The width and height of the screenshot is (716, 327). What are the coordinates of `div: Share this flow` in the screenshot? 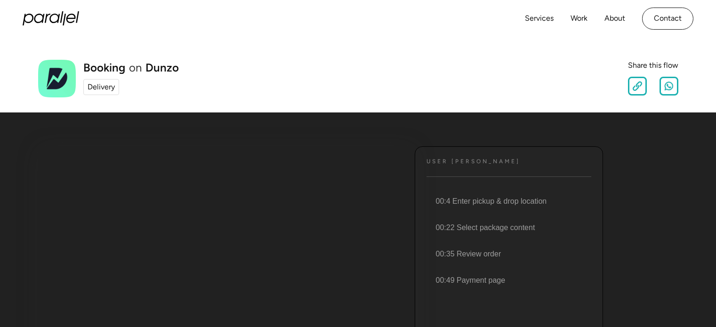 It's located at (653, 65).